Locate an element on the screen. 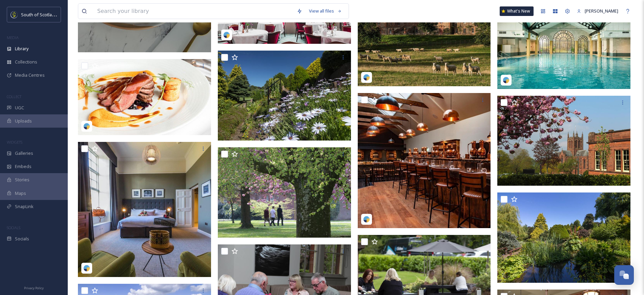 Image resolution: width=644 pixels, height=295 pixels. img: Easterbrook Bistro, Bar and Spa – (s)Crichton Grounds June 2019_IMG_0986.jpg is located at coordinates (285, 96).